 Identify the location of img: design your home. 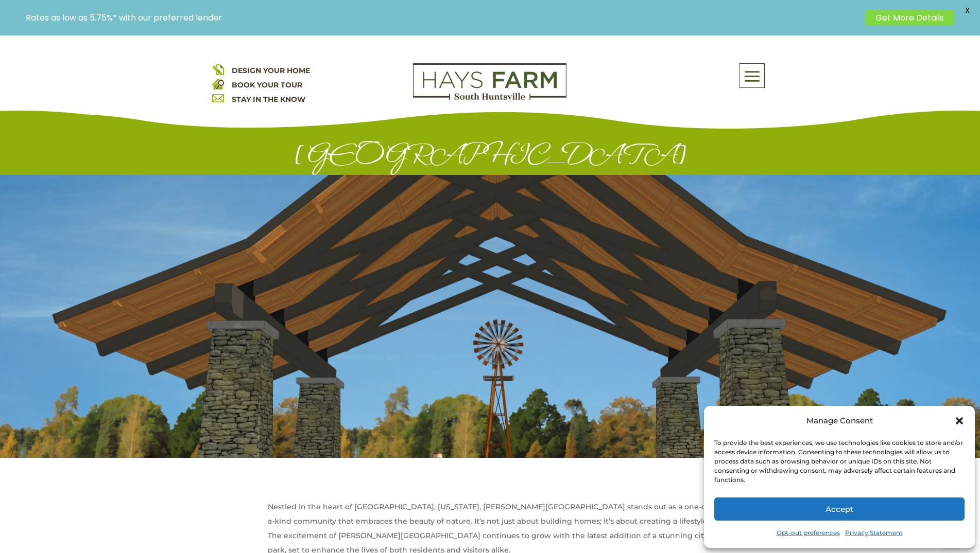
(218, 69).